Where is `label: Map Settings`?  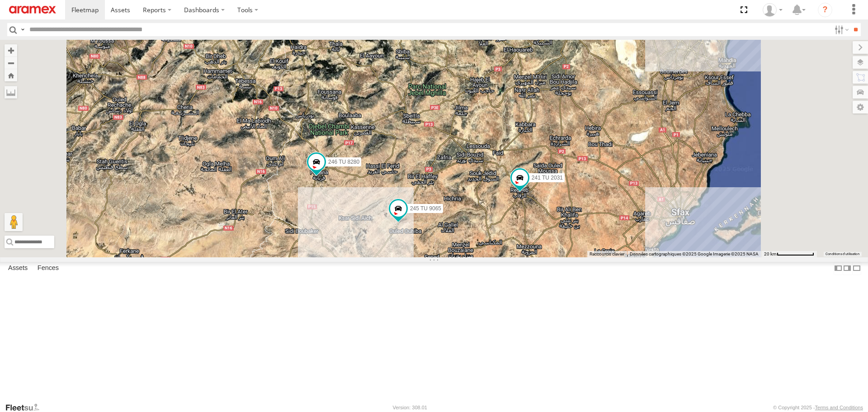 label: Map Settings is located at coordinates (861, 108).